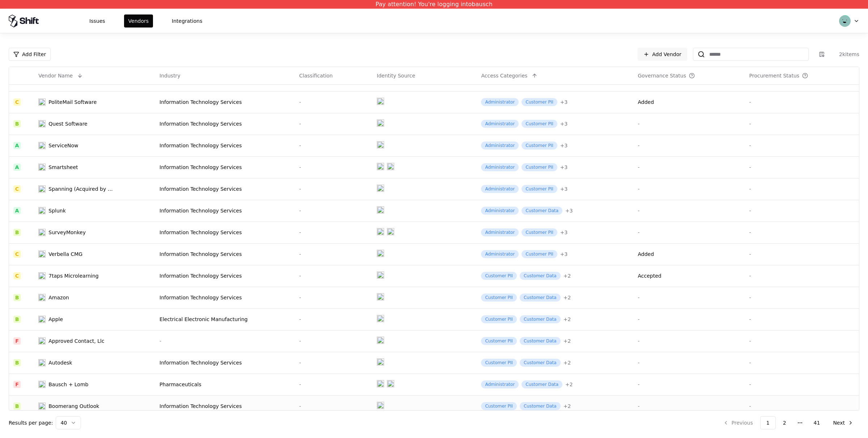 This screenshot has height=438, width=868. What do you see at coordinates (225, 319) in the screenshot?
I see `div: Electrical Electronic Manufacturing` at bounding box center [225, 319].